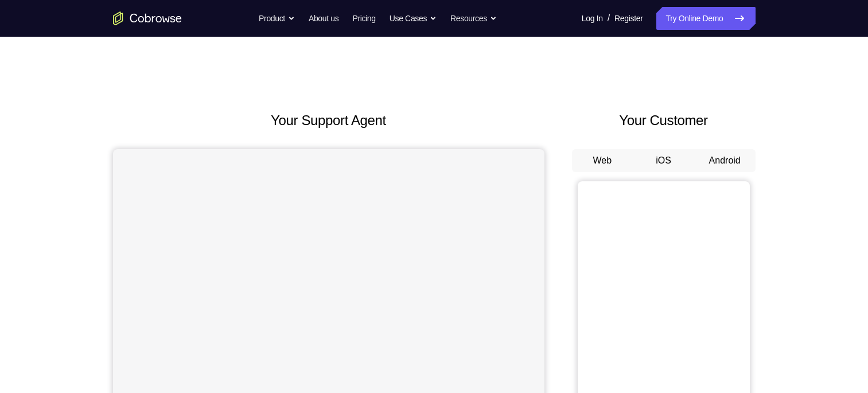  I want to click on h2: Your Customer, so click(664, 120).